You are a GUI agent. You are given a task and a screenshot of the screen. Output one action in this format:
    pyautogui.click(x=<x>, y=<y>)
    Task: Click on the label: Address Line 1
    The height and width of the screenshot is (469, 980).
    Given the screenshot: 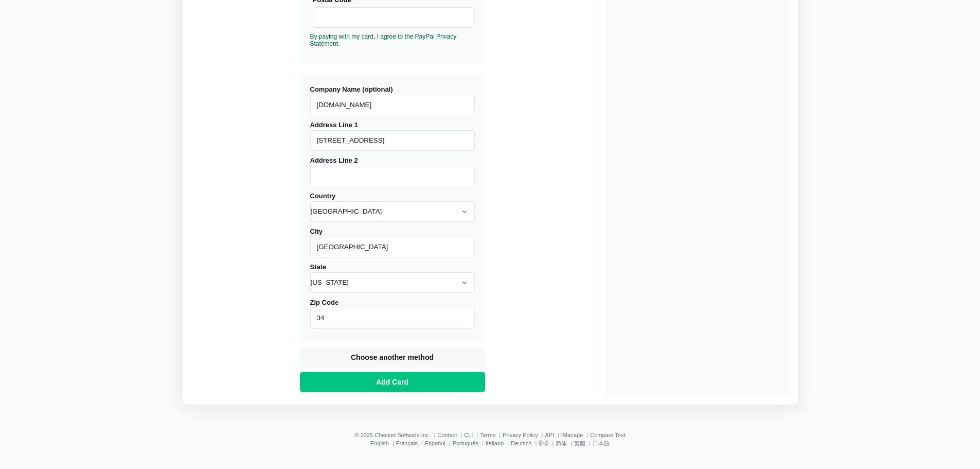 What is the action you would take?
    pyautogui.click(x=392, y=136)
    